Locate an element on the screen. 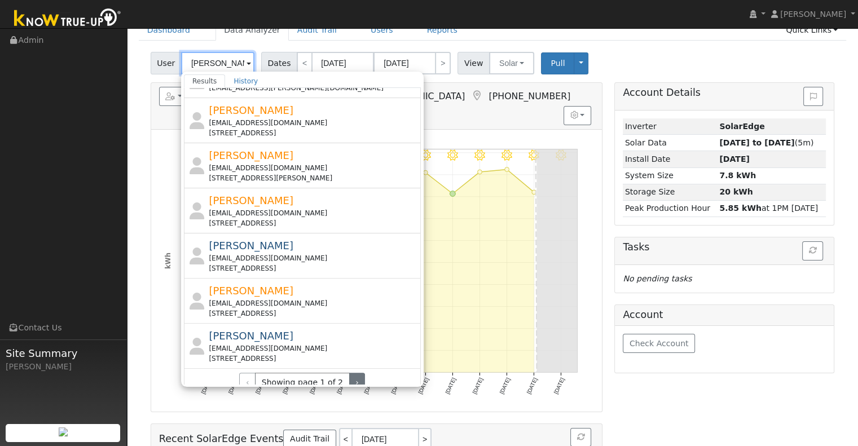 This screenshot has width=858, height=446. i: No pending tasks is located at coordinates (657, 279).